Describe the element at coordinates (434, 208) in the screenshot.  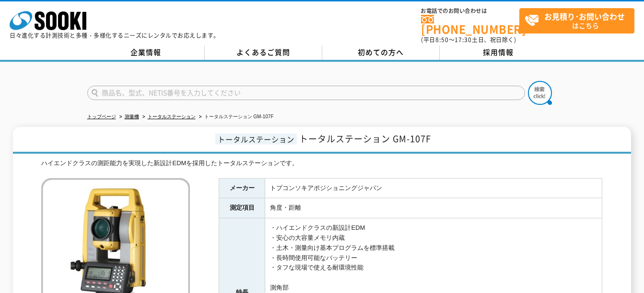
I see `td: 角度・距離` at that location.